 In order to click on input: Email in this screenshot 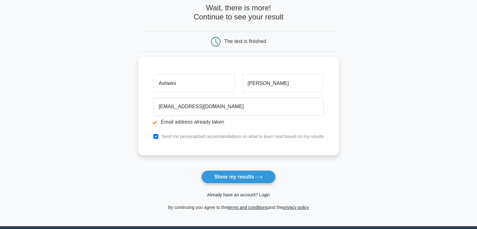, I will do `click(238, 107)`.